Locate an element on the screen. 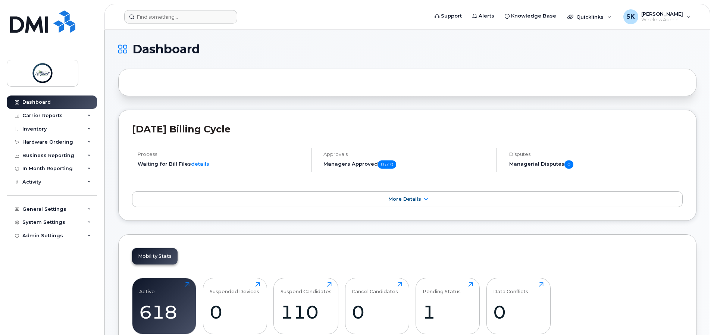  div: 1 is located at coordinates (448, 312).